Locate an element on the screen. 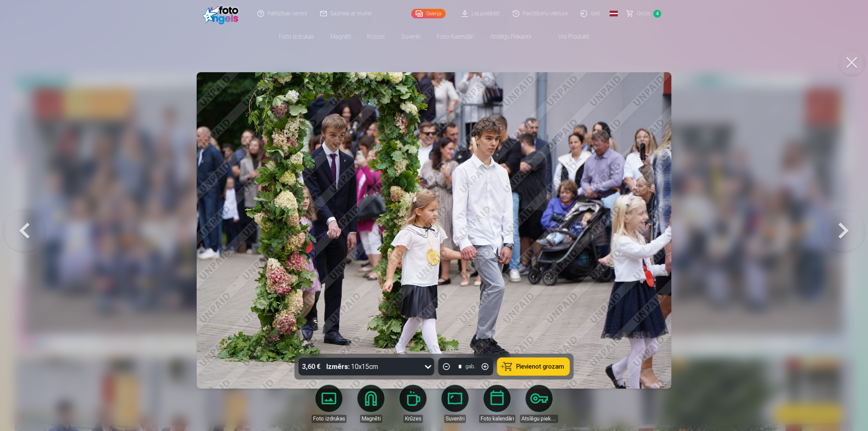 The width and height of the screenshot is (868, 431). a: Galerija is located at coordinates (428, 13).